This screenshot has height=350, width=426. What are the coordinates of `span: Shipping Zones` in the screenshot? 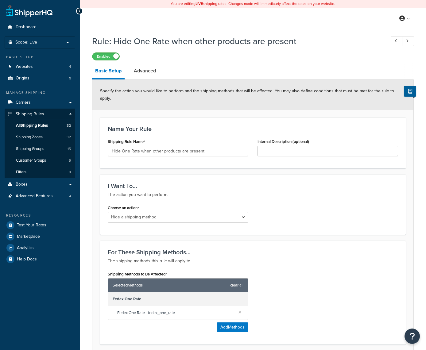 It's located at (29, 137).